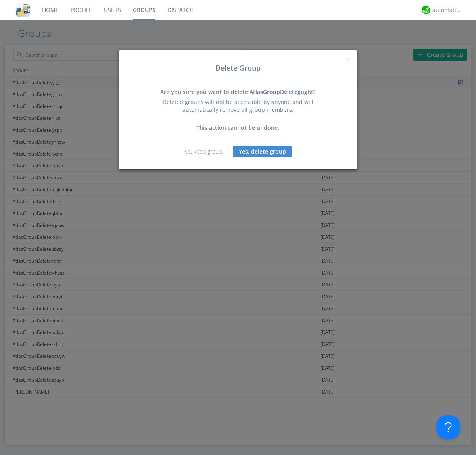 This screenshot has height=455, width=476. I want to click on div: Deleted groups will not be accessible by anyone and will automatically remove all group members., so click(238, 106).